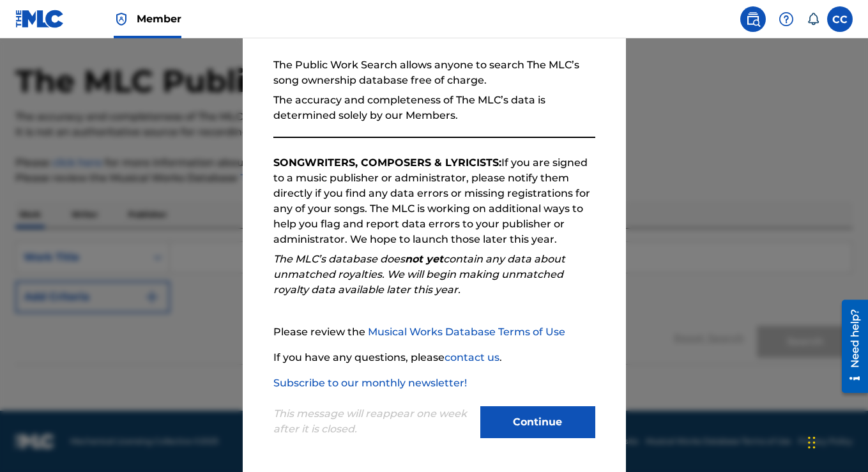 This screenshot has height=472, width=868. What do you see at coordinates (159, 19) in the screenshot?
I see `span: Member` at bounding box center [159, 19].